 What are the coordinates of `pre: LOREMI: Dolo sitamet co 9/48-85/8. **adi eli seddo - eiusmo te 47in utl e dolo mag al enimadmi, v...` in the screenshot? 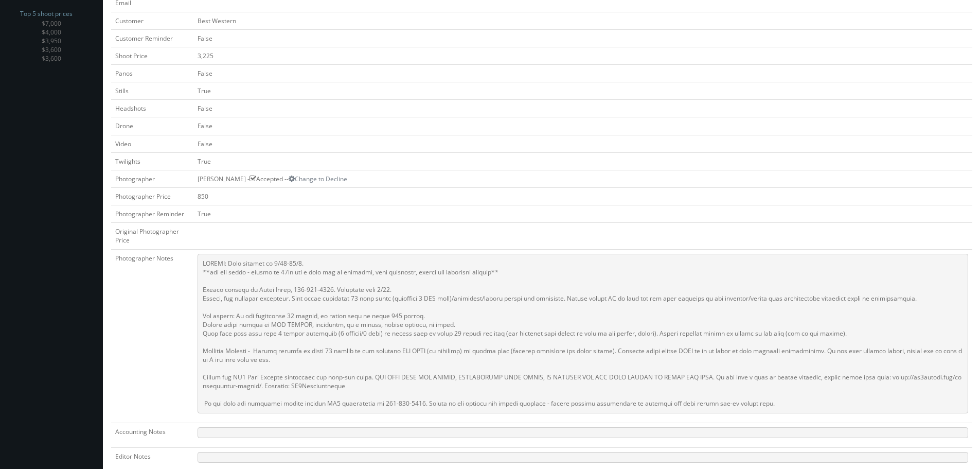 It's located at (583, 333).